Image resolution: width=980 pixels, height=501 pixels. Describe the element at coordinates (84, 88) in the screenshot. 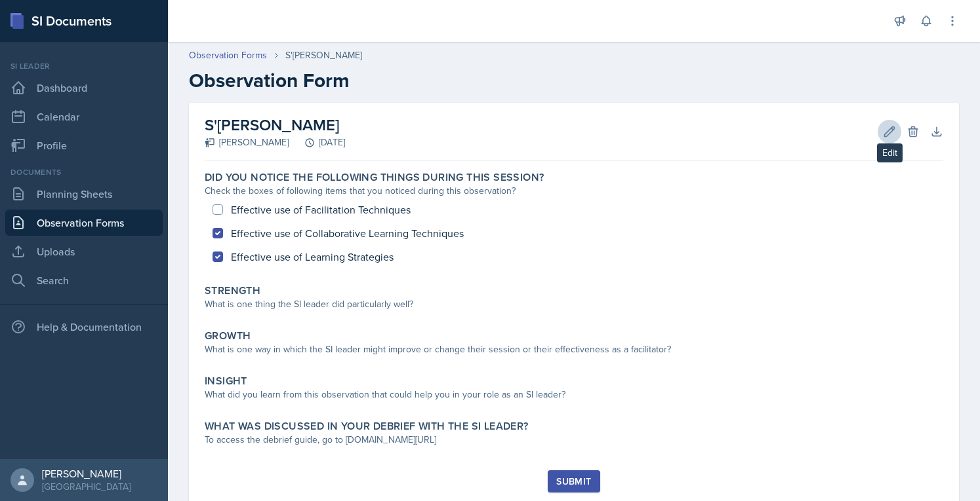

I see `a: Dashboard` at that location.